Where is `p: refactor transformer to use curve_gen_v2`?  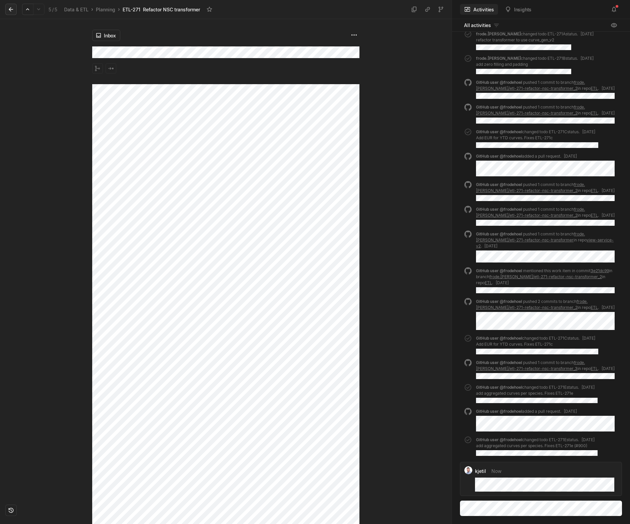 p: refactor transformer to use curve_gen_v2 is located at coordinates (535, 40).